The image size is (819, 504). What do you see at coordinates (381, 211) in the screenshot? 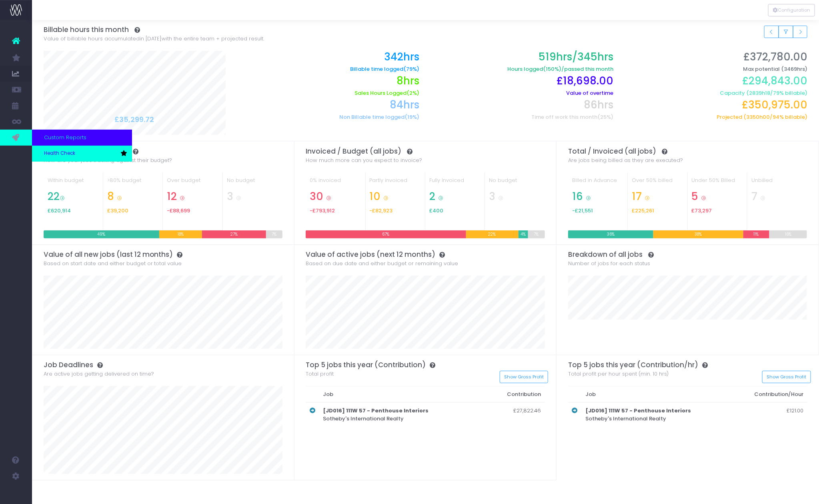
I see `span: -£82,923` at bounding box center [381, 211].